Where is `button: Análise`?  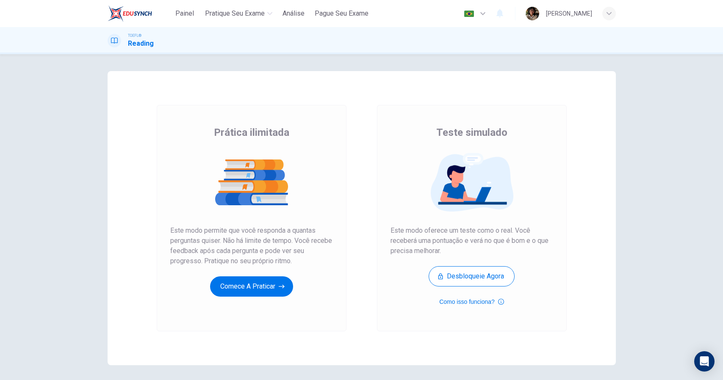 button: Análise is located at coordinates (294, 14).